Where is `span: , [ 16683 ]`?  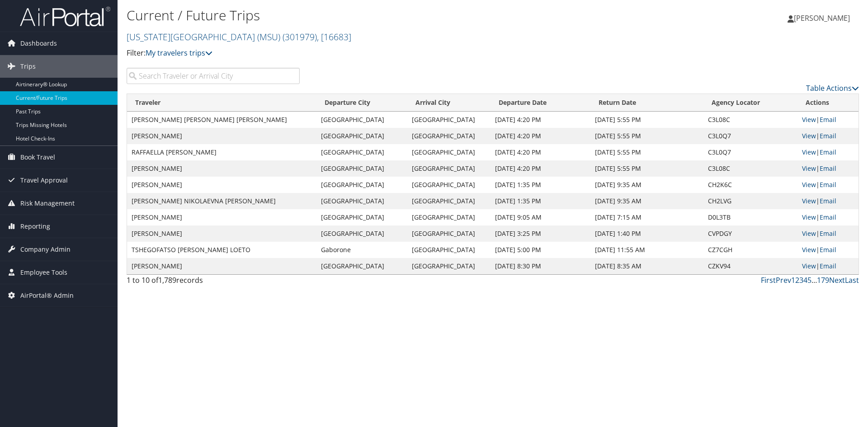 span: , [ 16683 ] is located at coordinates (334, 36).